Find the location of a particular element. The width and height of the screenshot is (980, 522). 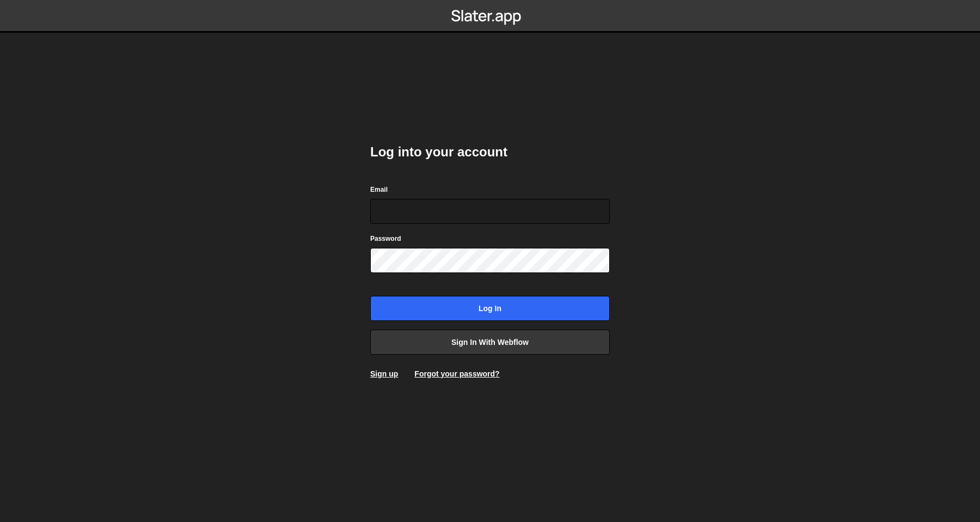

label: Password is located at coordinates (385, 239).